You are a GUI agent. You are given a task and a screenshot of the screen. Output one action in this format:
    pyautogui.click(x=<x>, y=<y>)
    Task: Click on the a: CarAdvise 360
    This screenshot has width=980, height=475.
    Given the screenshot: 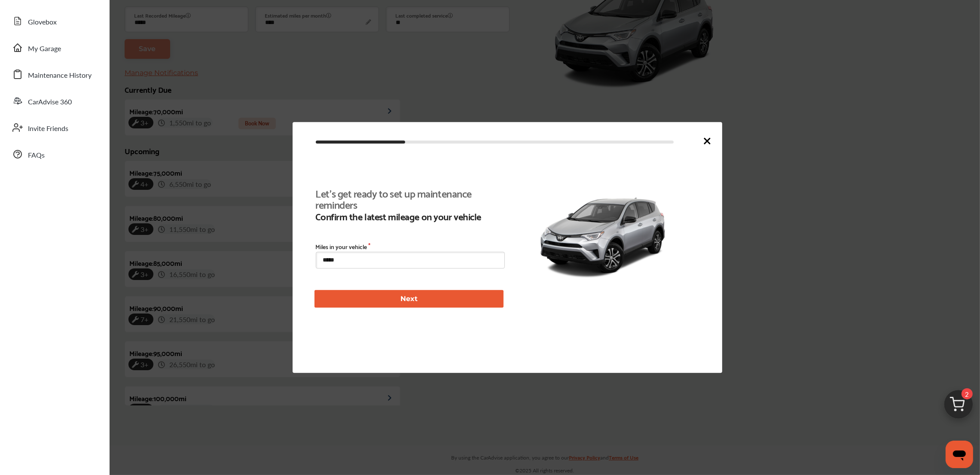 What is the action you would take?
    pyautogui.click(x=54, y=101)
    